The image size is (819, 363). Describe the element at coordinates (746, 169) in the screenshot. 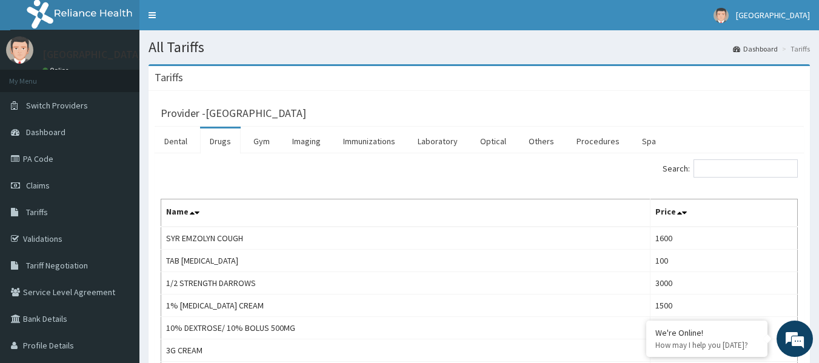

I see `input: Search:` at that location.